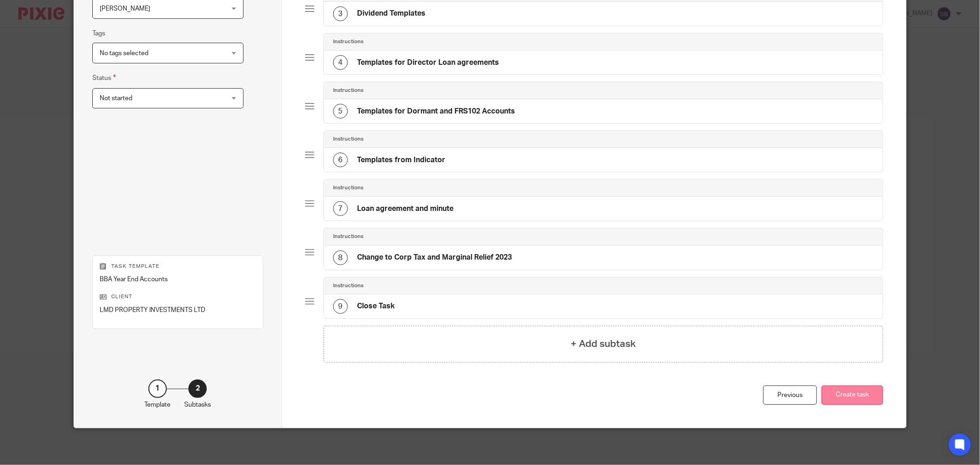 The height and width of the screenshot is (465, 980). What do you see at coordinates (340, 160) in the screenshot?
I see `div: 6` at bounding box center [340, 160].